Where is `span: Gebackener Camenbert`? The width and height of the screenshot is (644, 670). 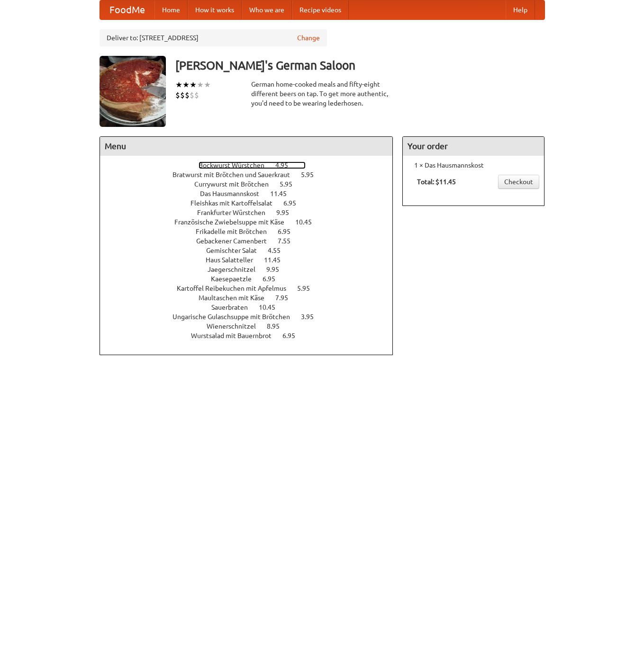
span: Gebackener Camenbert is located at coordinates (236, 241).